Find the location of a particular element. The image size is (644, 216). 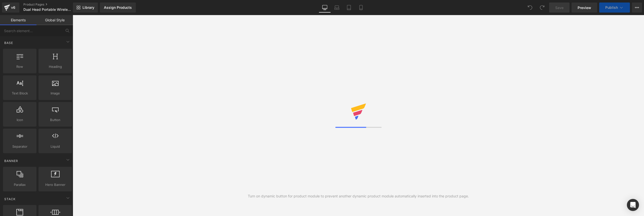

span: Button is located at coordinates (55, 120).